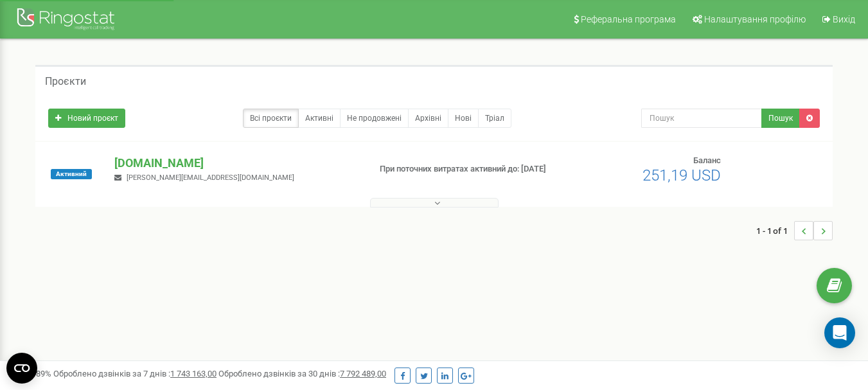  What do you see at coordinates (71, 174) in the screenshot?
I see `span: Активний` at bounding box center [71, 174].